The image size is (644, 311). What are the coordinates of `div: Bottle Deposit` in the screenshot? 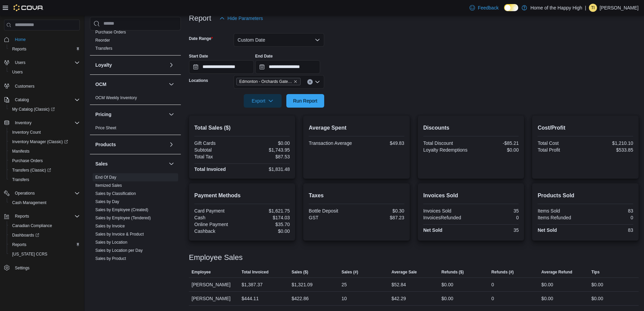 It's located at (332, 211).